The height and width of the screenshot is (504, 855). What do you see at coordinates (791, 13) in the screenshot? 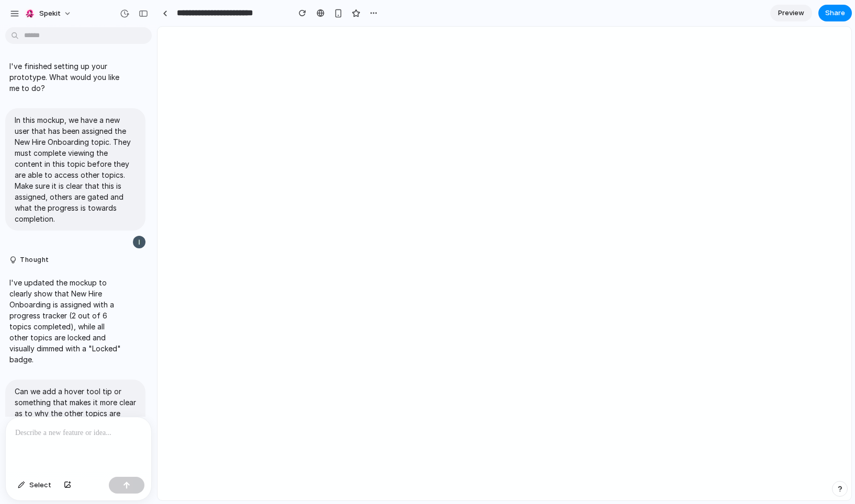
I see `a: Preview` at bounding box center [791, 13].